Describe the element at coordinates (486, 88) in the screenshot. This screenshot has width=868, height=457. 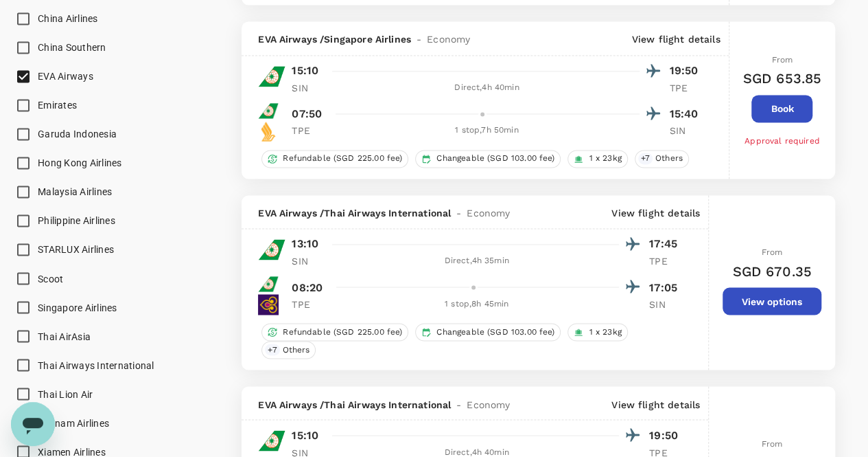
I see `div: Direct , 4h 40min` at that location.